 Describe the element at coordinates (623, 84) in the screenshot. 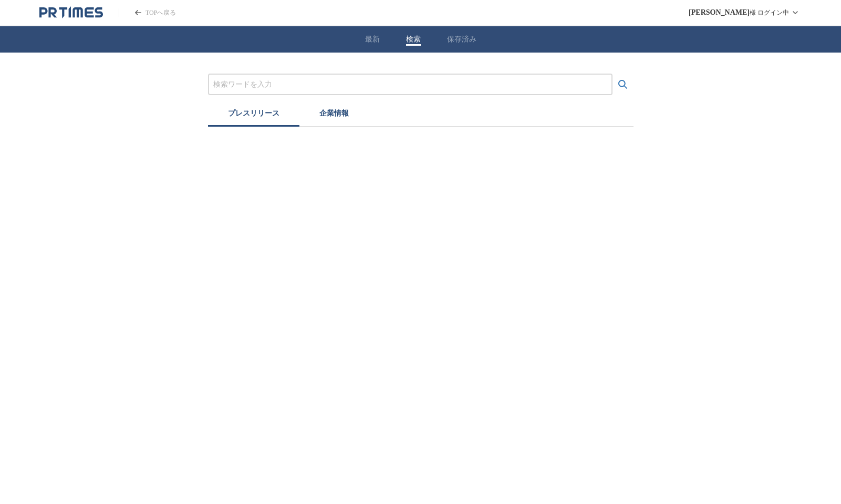

I see `button: 検索する` at that location.